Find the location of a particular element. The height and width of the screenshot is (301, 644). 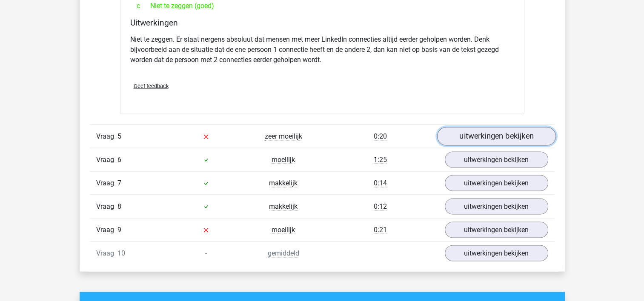

span: 9 is located at coordinates (119, 230).